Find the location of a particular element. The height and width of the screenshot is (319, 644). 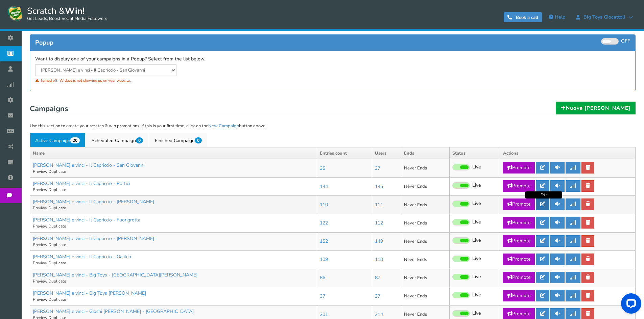

div: Turned off. Widget is not showing up on your website. is located at coordinates (181, 80).